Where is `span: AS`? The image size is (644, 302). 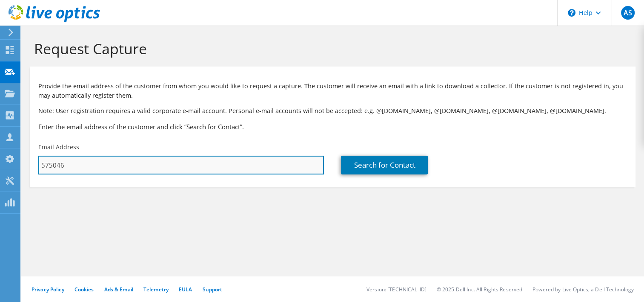
span: AS is located at coordinates (628, 13).